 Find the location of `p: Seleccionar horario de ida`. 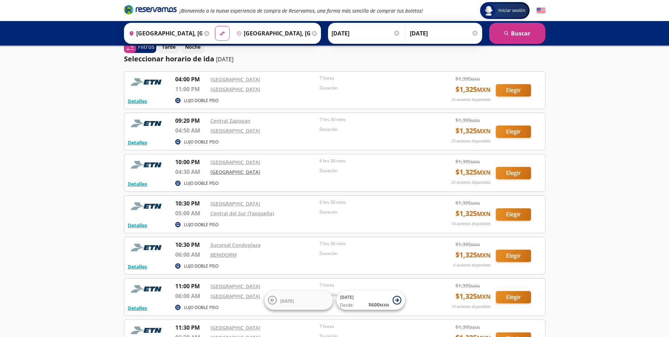

p: Seleccionar horario de ida is located at coordinates (169, 59).